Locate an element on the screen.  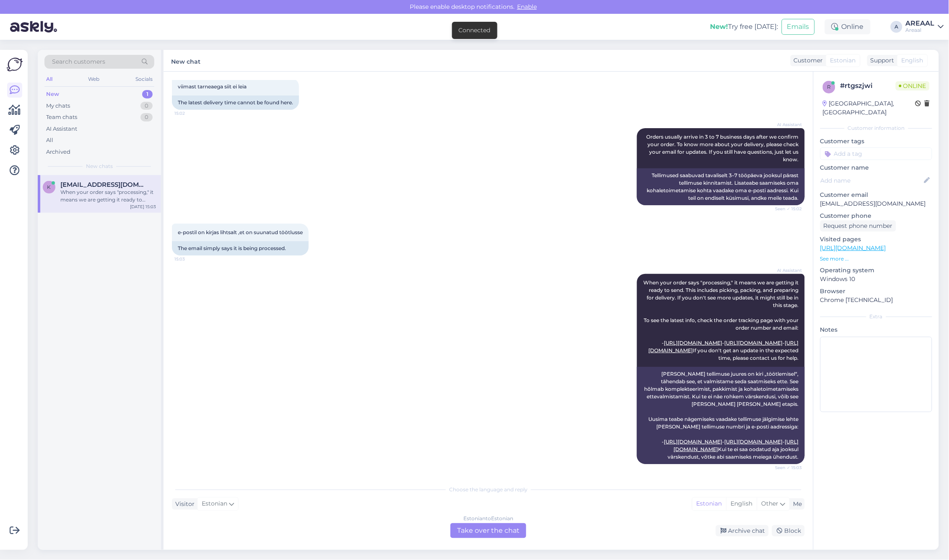
div: Team chats is located at coordinates (61, 118).